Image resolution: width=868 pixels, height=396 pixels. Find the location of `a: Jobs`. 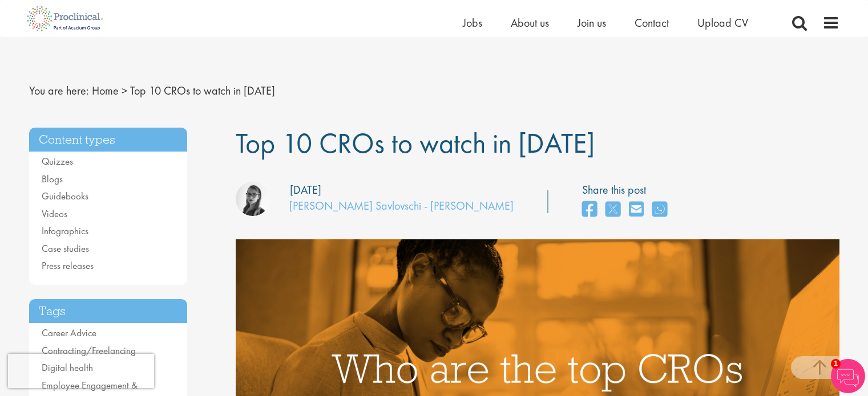

a: Jobs is located at coordinates (473, 23).